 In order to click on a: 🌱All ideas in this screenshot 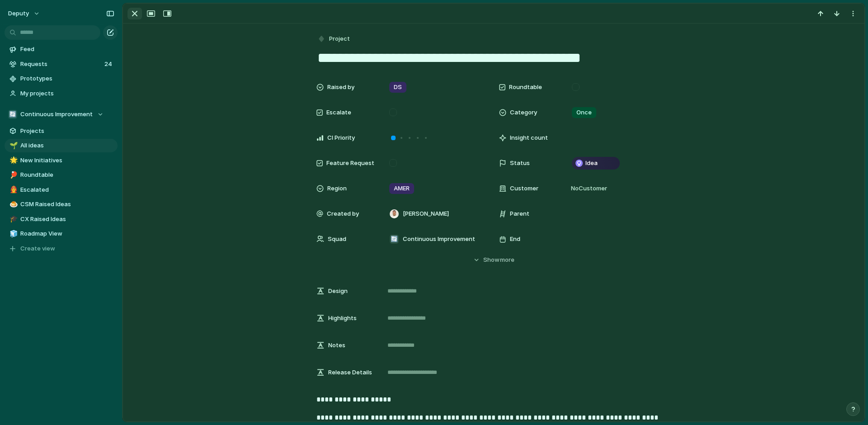, I will do `click(61, 146)`.